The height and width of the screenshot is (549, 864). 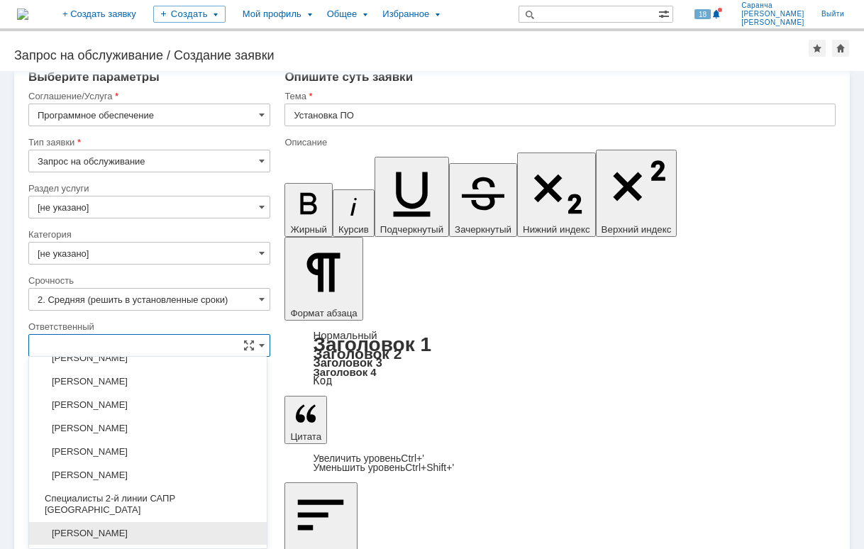 I want to click on span: Ctrl+Shift+', so click(x=429, y=468).